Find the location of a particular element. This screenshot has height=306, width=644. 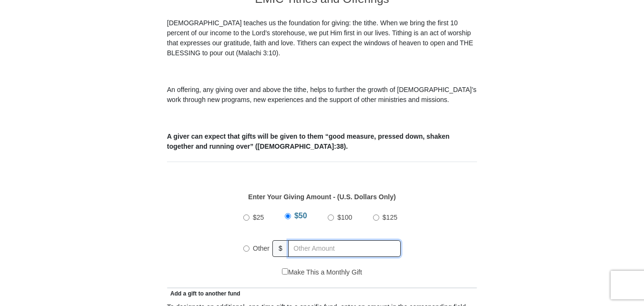

strong: Enter Your Giving Amount - (U.S. Dollars Only) is located at coordinates (322, 197).